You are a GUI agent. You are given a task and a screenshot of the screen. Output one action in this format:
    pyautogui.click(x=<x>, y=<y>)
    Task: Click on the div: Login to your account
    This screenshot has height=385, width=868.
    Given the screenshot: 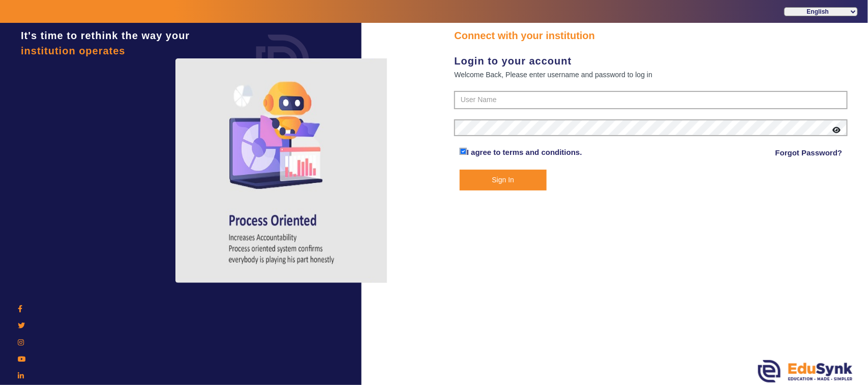 What is the action you would take?
    pyautogui.click(x=651, y=61)
    